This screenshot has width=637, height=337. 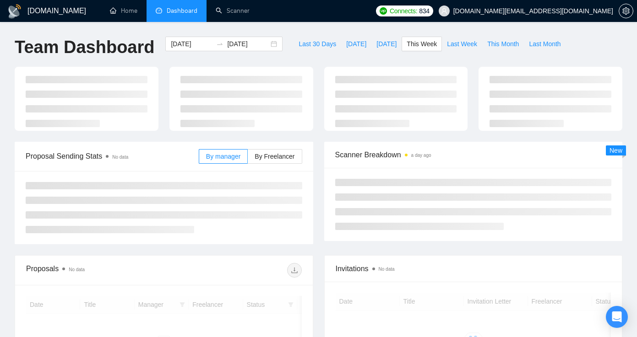 I want to click on span: user, so click(x=444, y=11).